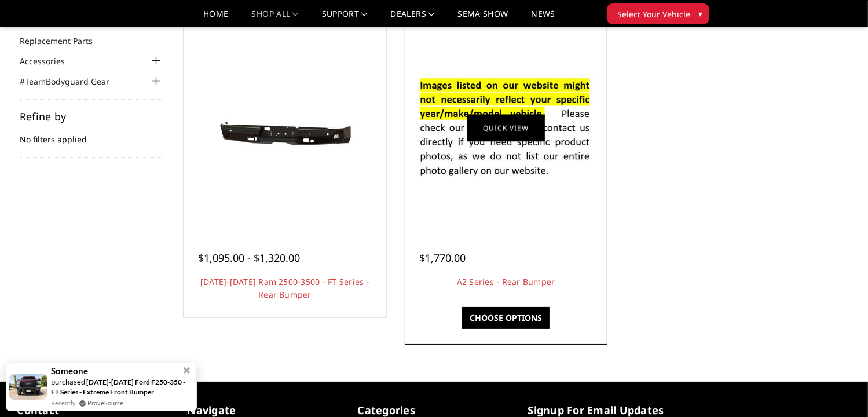 The image size is (868, 417). I want to click on span: Select Your Vehicle, so click(655, 14).